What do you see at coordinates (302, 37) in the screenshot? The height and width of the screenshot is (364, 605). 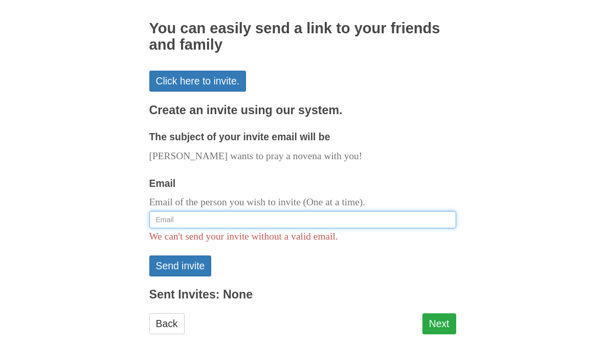 I see `h2: You can easily send a link to your friends and family` at bounding box center [302, 37].